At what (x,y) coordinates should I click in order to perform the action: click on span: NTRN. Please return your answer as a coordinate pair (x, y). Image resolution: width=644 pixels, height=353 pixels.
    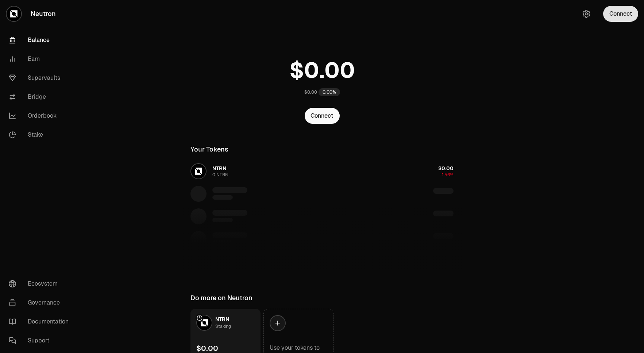
    Looking at the image, I should click on (222, 320).